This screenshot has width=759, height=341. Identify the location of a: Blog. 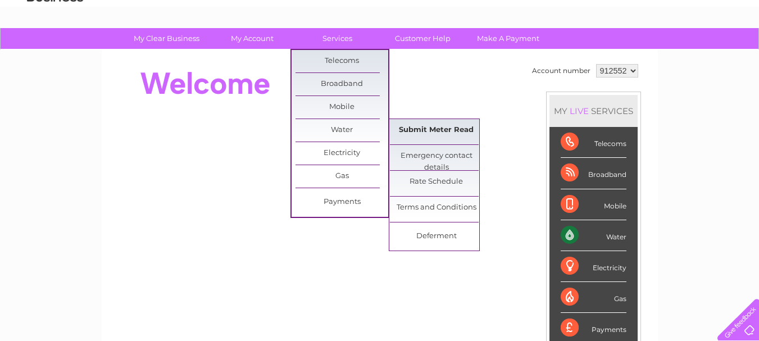
(669, 52).